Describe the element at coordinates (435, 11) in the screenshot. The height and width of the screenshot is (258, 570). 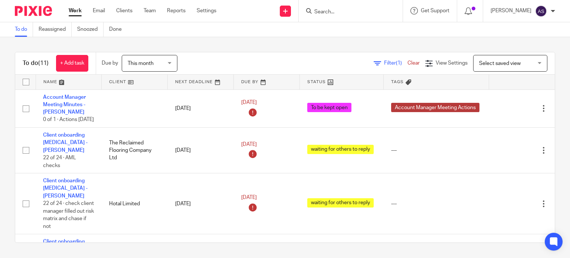
I see `span: Get Support` at that location.